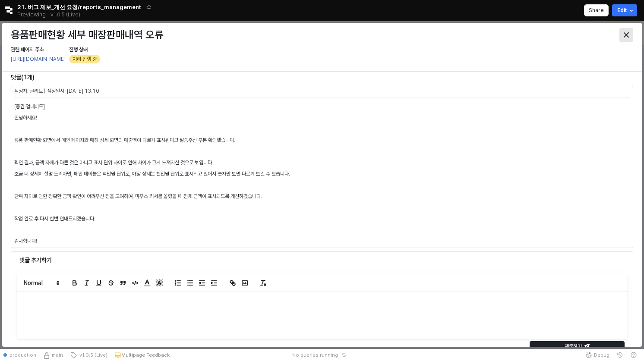 This screenshot has width=644, height=361. I want to click on p: Multipage Feedback, so click(145, 355).